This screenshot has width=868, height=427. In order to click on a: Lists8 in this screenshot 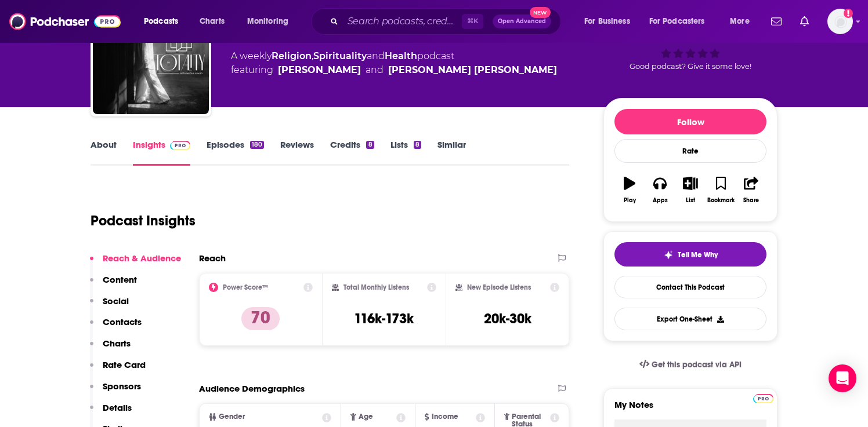, I will do `click(405, 153)`.